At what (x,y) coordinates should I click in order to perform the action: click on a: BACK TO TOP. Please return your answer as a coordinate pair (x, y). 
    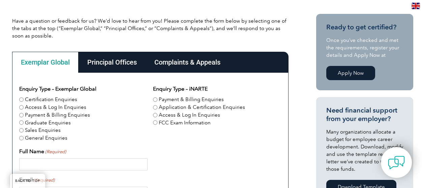
    Looking at the image, I should click on (28, 181).